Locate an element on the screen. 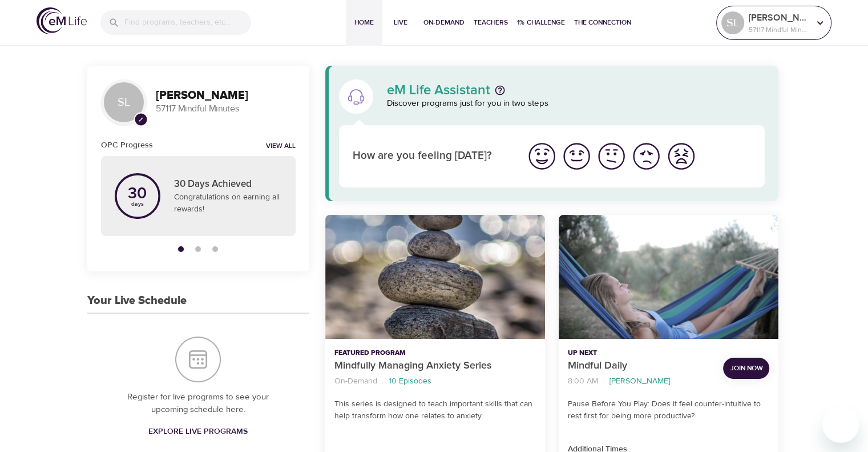 The height and width of the screenshot is (452, 868). p: Discover programs just for you in two steps is located at coordinates (576, 103).